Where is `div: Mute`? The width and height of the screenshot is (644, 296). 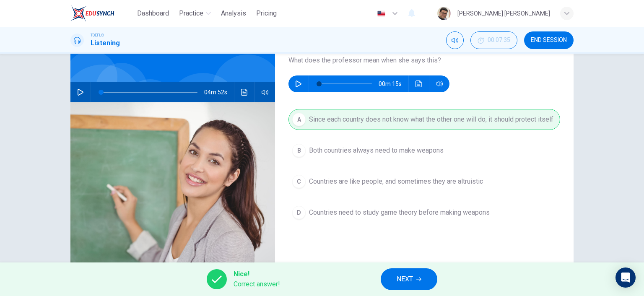
div: Mute is located at coordinates (455, 40).